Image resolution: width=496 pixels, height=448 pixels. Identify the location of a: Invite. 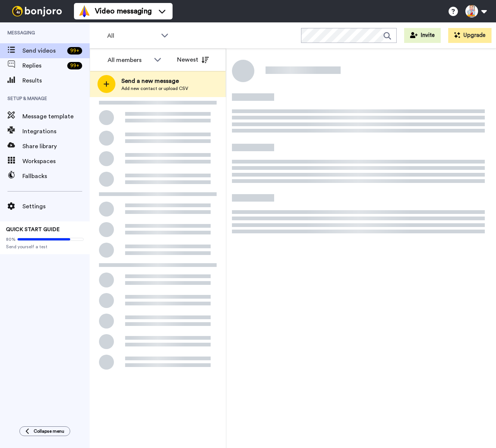
(422, 36).